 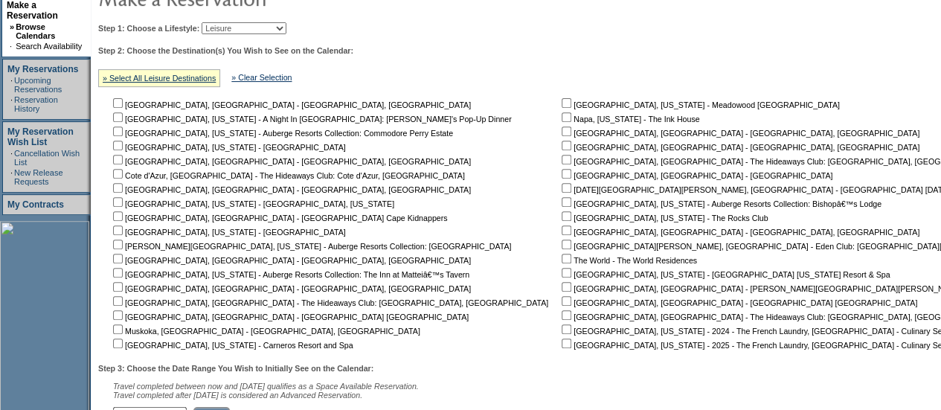 I want to click on a: Browse Calendars, so click(x=35, y=31).